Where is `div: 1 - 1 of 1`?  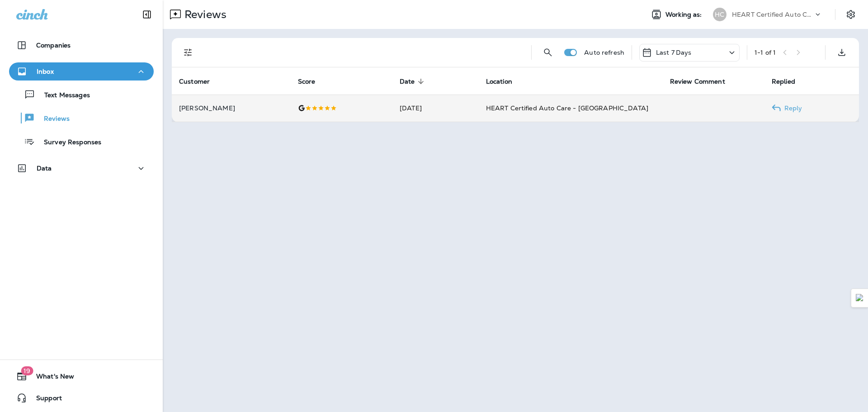
div: 1 - 1 of 1 is located at coordinates (765, 52).